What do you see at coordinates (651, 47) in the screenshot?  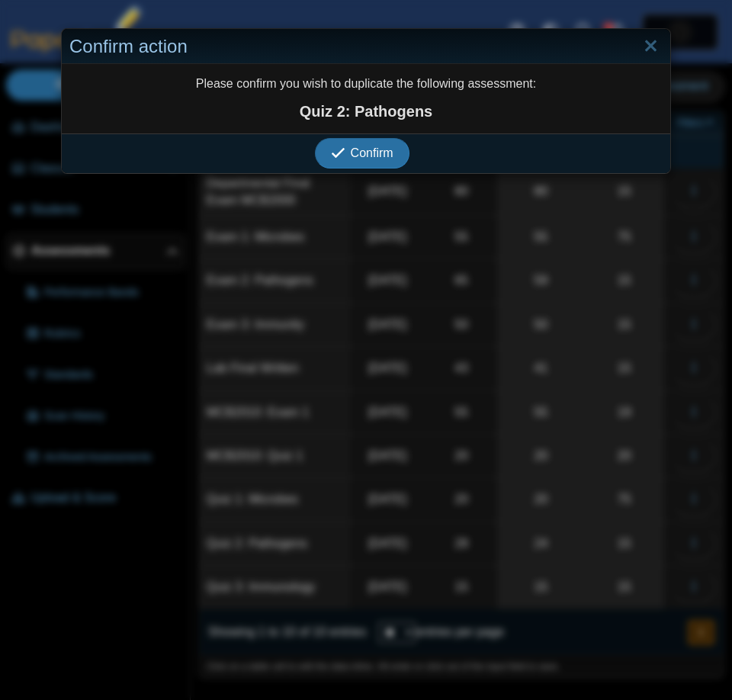 I see `a: Close` at bounding box center [651, 47].